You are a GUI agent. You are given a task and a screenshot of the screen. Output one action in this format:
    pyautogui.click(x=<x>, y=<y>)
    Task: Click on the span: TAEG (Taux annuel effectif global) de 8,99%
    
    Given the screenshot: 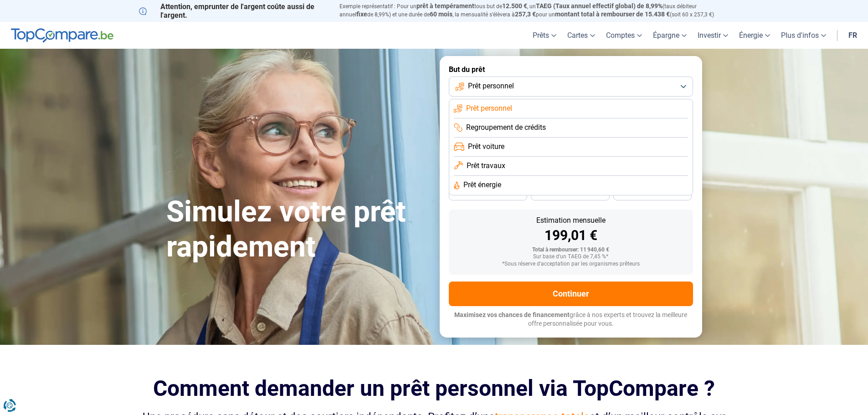 What is the action you would take?
    pyautogui.click(x=599, y=6)
    